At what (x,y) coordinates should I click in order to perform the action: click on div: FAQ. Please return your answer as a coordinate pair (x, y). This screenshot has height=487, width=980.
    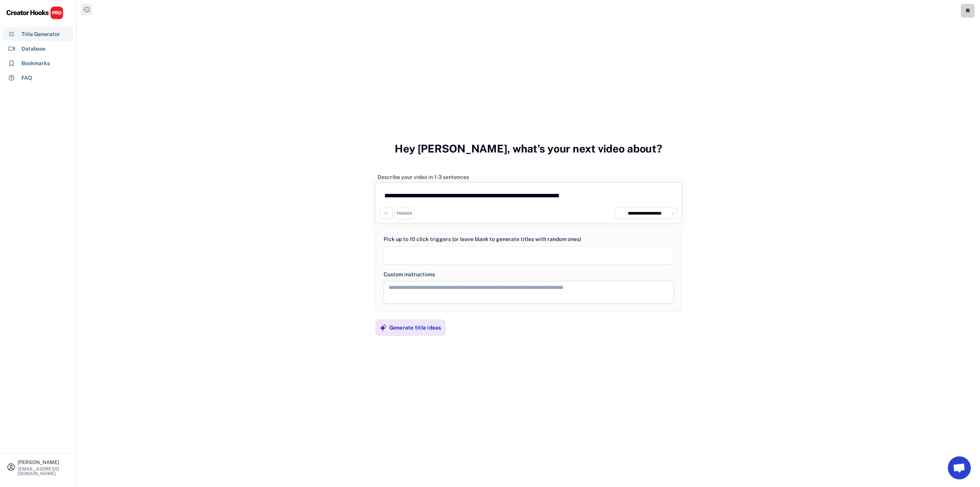
    Looking at the image, I should click on (27, 77).